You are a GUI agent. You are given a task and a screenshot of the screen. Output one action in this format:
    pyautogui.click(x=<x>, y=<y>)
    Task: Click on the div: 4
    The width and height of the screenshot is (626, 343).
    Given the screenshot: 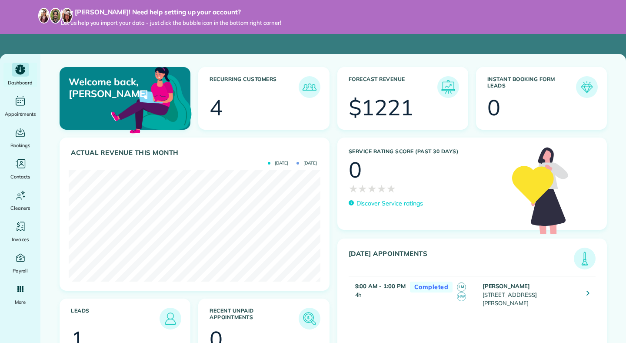 What is the action you would take?
    pyautogui.click(x=216, y=107)
    